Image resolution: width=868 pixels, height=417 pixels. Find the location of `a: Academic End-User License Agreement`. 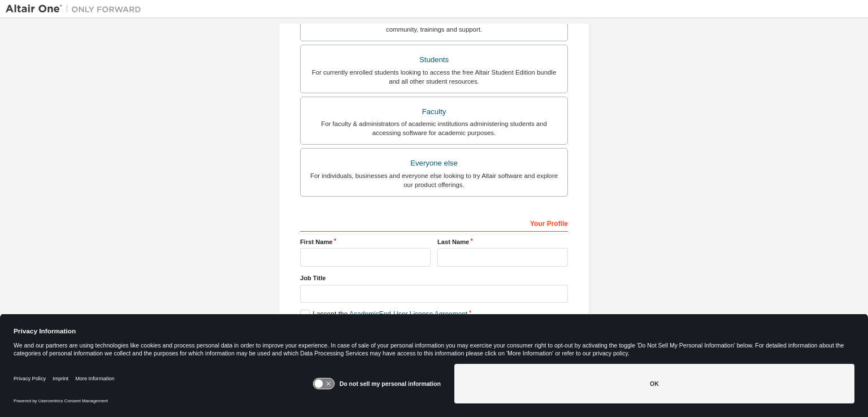

a: Academic End-User License Agreement is located at coordinates (408, 315).